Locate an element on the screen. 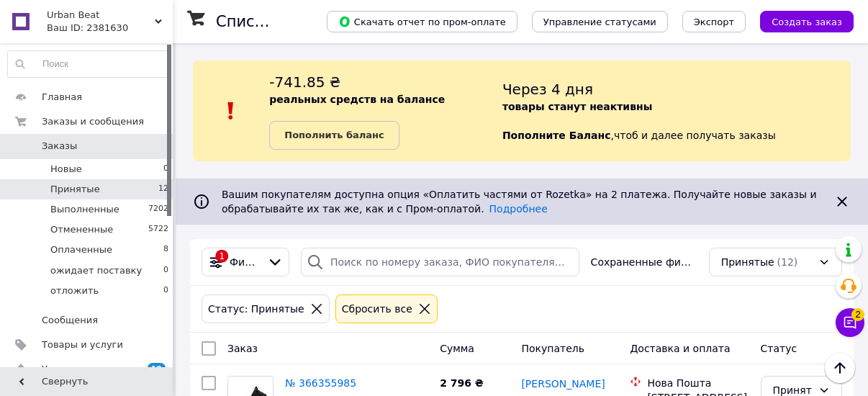 This screenshot has height=396, width=868. span: (12) is located at coordinates (787, 262).